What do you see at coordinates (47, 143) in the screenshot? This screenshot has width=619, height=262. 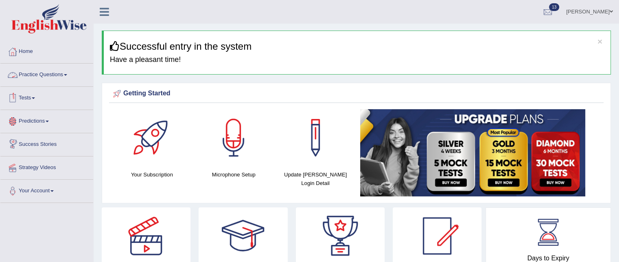 I see `a: Success Stories` at bounding box center [47, 143].